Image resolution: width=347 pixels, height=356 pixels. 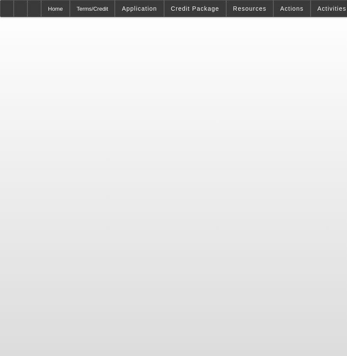 What do you see at coordinates (139, 9) in the screenshot?
I see `span: Application` at bounding box center [139, 9].